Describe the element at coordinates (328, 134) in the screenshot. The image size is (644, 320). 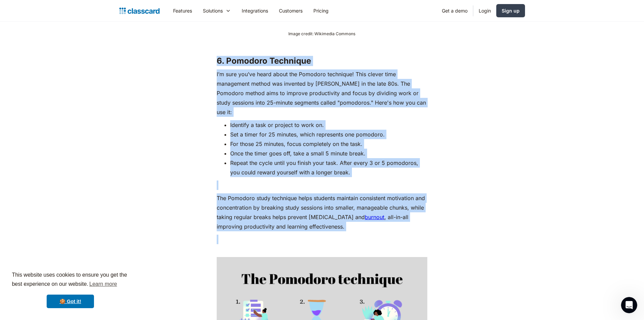
I see `li: Set a timer for 25 minutes, which represents one pomodoro.` at that location.